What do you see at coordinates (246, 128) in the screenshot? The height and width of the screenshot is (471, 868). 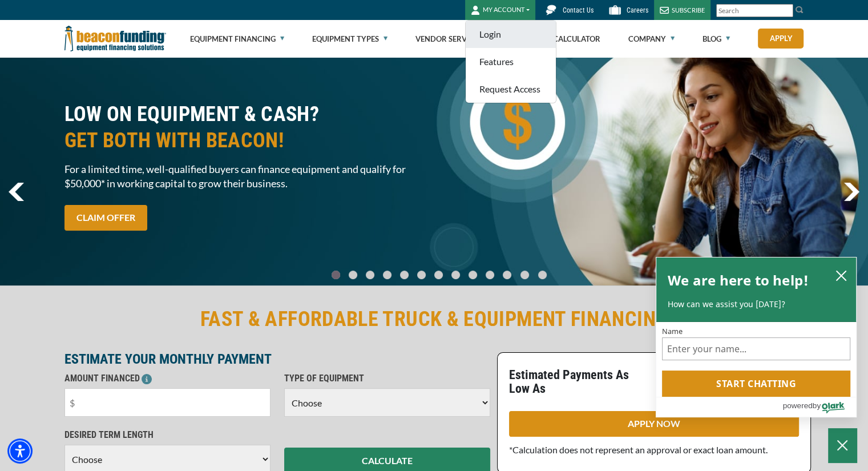 I see `h2: LOW ON EQUIPMENT & CASH?` at bounding box center [246, 128].